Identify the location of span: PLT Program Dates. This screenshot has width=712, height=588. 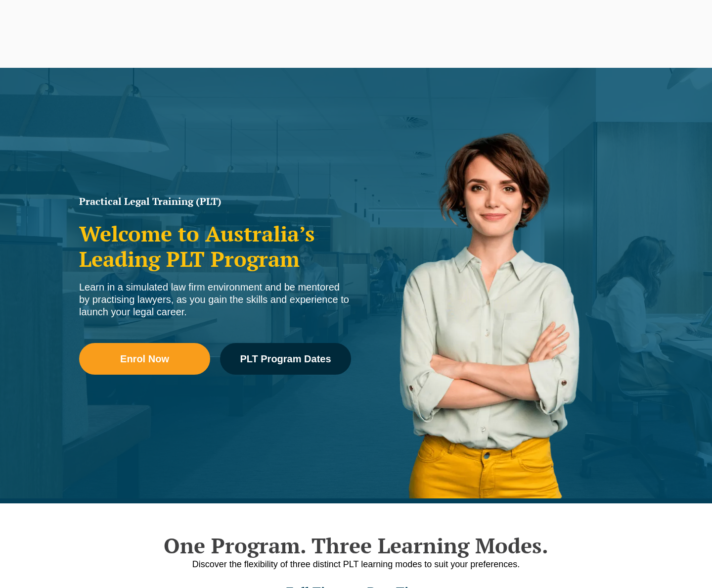
(286, 359).